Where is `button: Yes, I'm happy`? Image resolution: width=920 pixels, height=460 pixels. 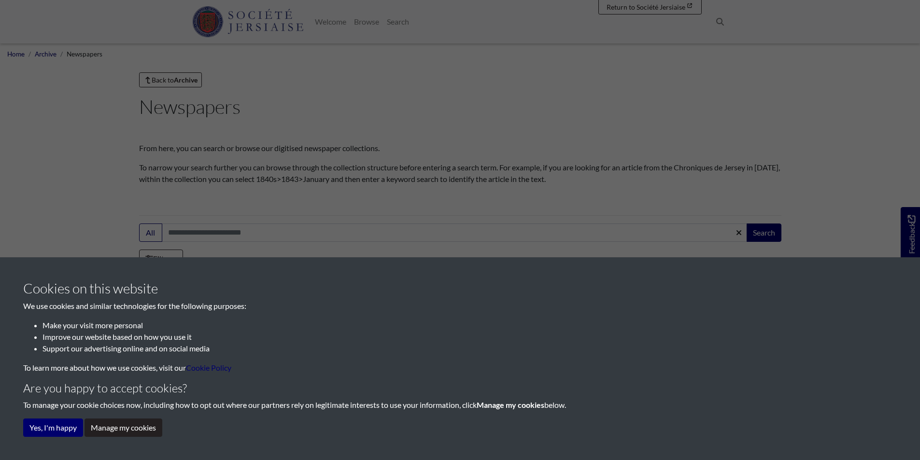 button: Yes, I'm happy is located at coordinates (53, 428).